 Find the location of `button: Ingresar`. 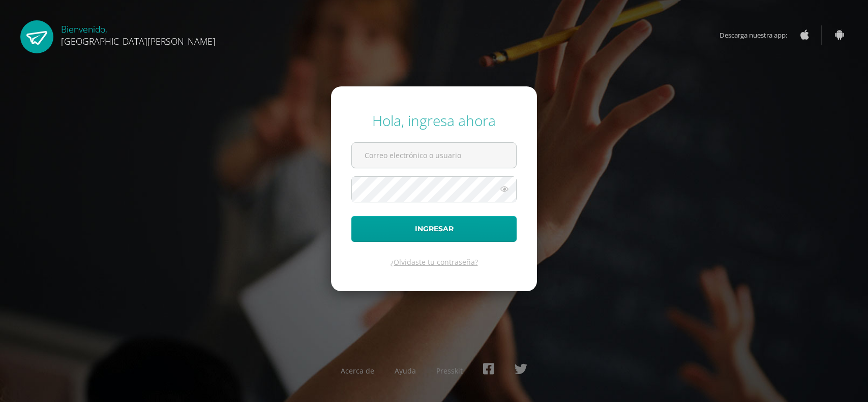

button: Ingresar is located at coordinates (434, 229).